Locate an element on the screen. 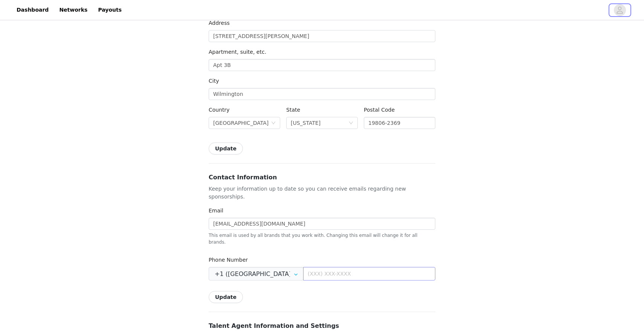 This screenshot has width=644, height=332. a: Payouts is located at coordinates (109, 10).